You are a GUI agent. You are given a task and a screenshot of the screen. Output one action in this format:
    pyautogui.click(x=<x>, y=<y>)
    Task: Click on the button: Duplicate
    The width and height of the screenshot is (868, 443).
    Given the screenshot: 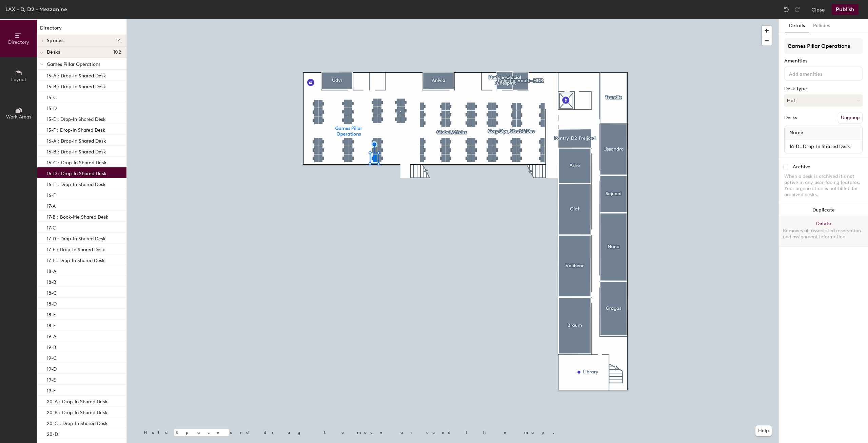 What is the action you would take?
    pyautogui.click(x=823, y=210)
    